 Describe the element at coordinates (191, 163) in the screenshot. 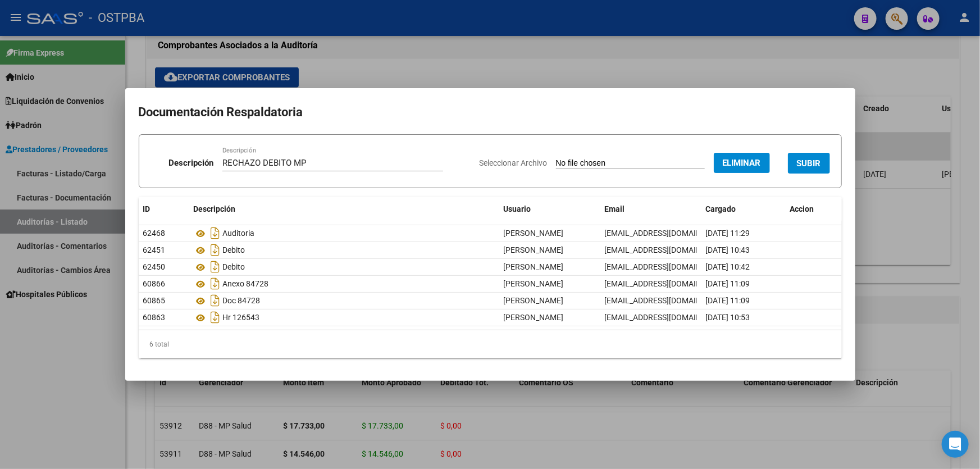

I see `p: Descripción` at that location.